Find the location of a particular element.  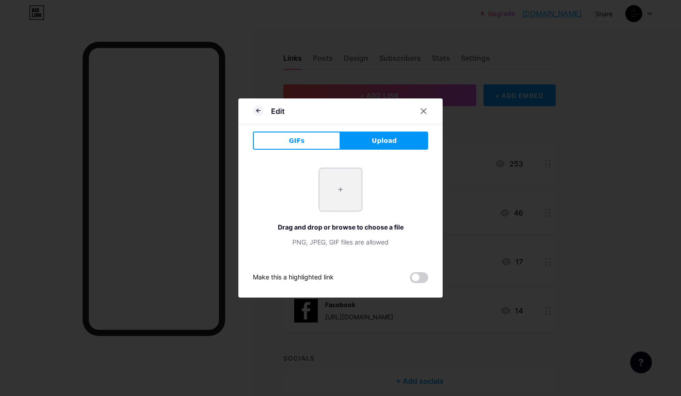

span: GIFs is located at coordinates (296, 141).